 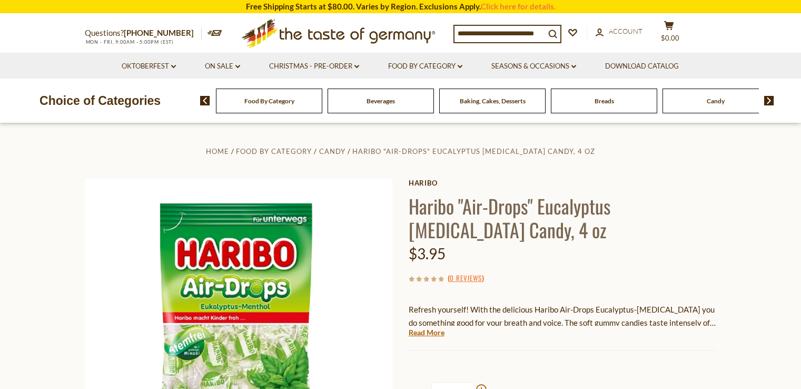 What do you see at coordinates (222, 66) in the screenshot?
I see `a: On Sale` at bounding box center [222, 66].